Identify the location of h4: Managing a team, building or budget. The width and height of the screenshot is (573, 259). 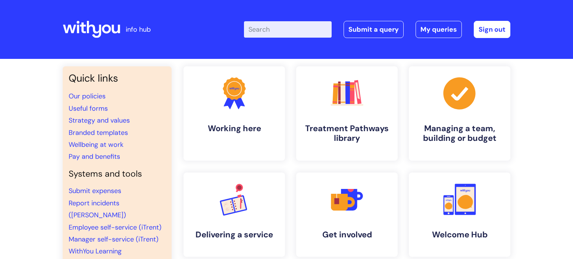
(460, 134).